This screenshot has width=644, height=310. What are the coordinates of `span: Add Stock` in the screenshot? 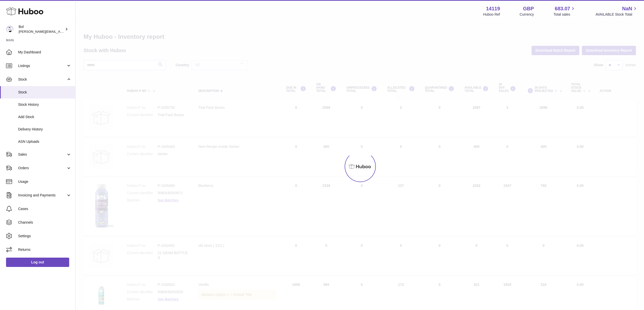 It's located at (45, 117).